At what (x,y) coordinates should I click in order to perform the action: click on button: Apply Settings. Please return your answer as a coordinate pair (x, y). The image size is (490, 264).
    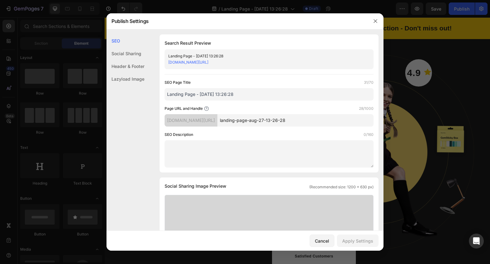
    Looking at the image, I should click on (357, 241).